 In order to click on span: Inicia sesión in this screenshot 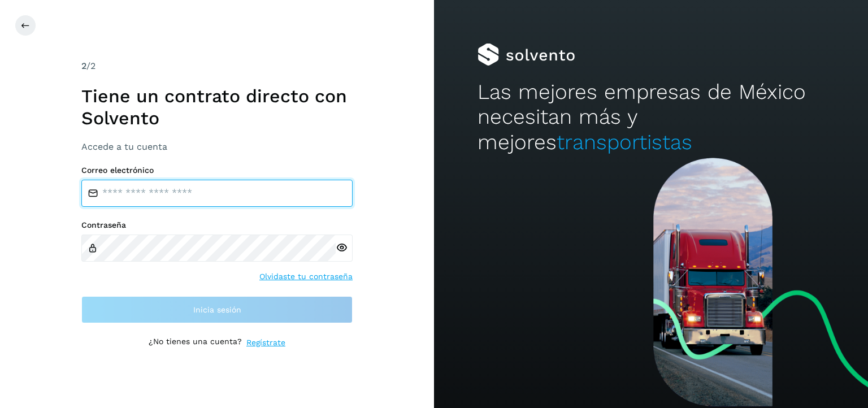, I will do `click(217, 310)`.